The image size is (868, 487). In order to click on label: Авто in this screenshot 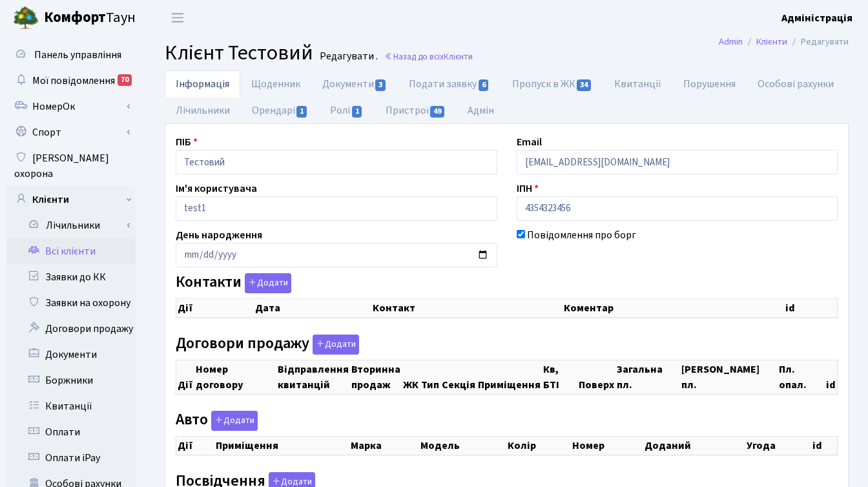, I will do `click(217, 420)`.